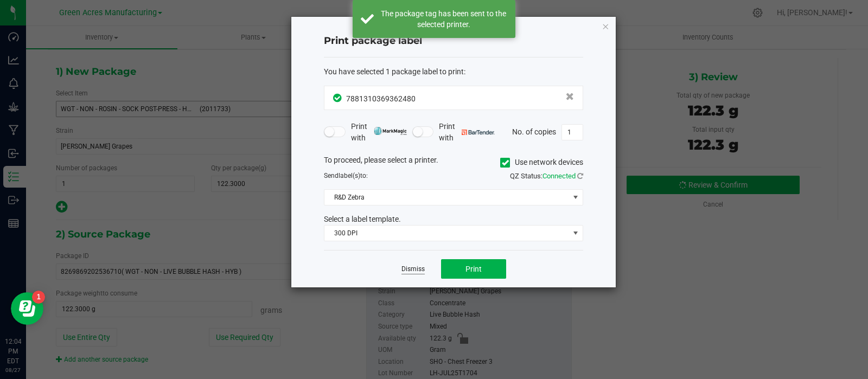 The width and height of the screenshot is (868, 379). What do you see at coordinates (346, 176) in the screenshot?
I see `span: Send to:` at bounding box center [346, 176].